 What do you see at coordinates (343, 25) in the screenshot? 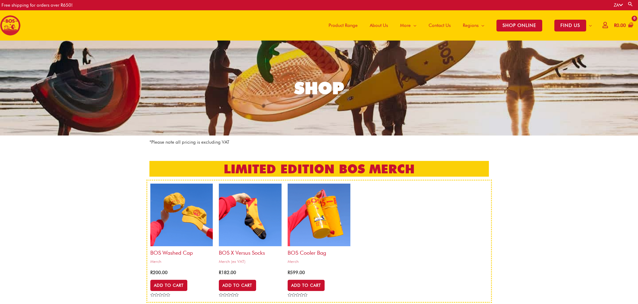
I see `span: Product Range` at bounding box center [343, 25].